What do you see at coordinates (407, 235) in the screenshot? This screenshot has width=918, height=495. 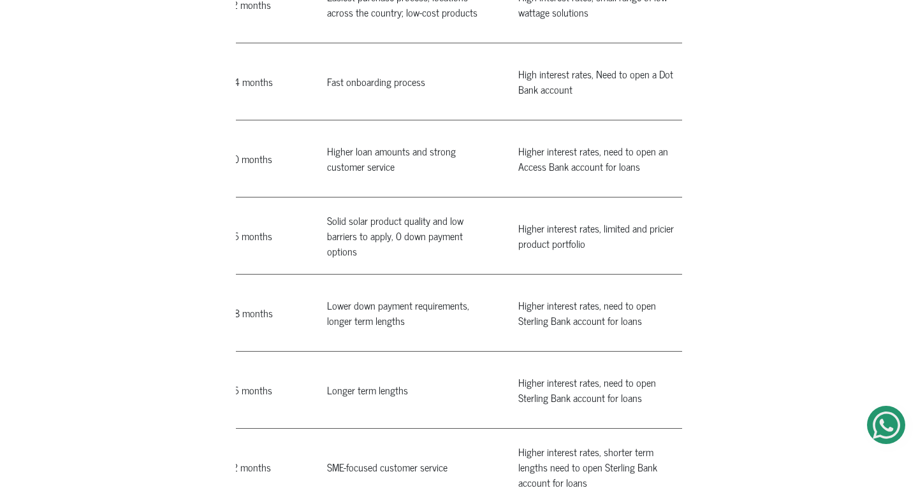 I see `td: Solid solar product quality and low barriers to apply, 0 down payment options` at bounding box center [407, 235].